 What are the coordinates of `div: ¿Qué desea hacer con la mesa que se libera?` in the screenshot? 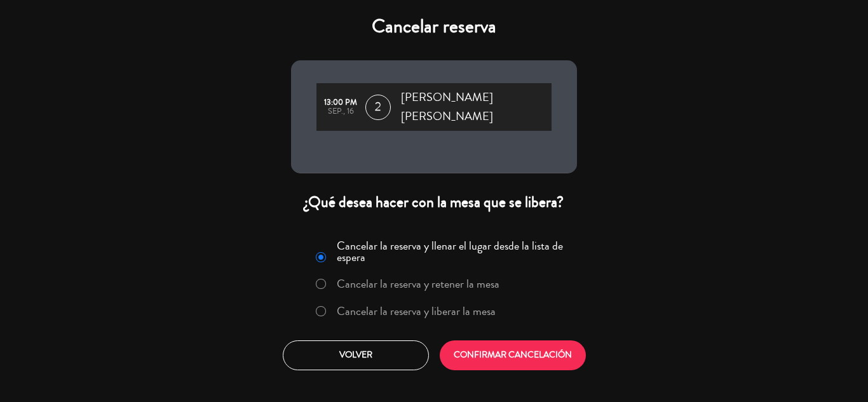 It's located at (434, 202).